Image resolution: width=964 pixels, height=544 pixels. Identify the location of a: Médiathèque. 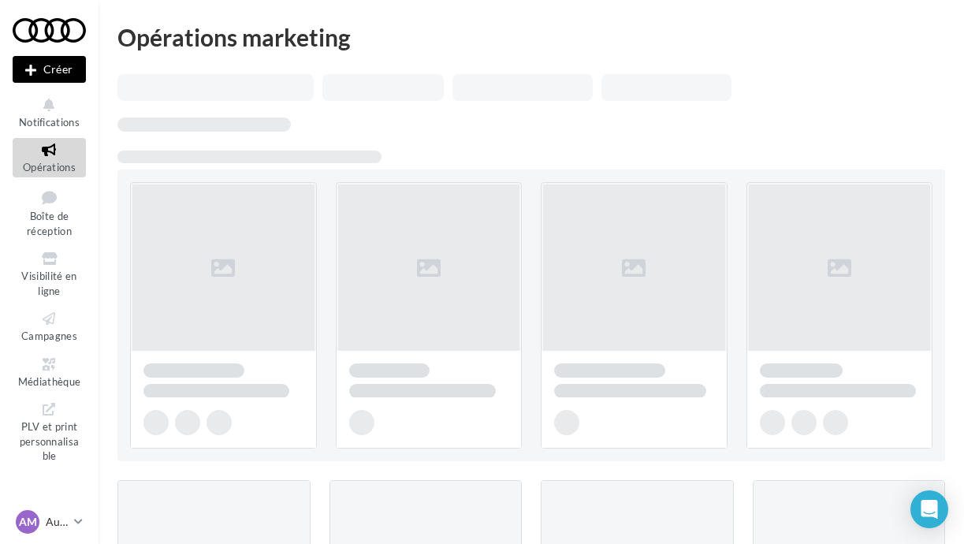
(49, 371).